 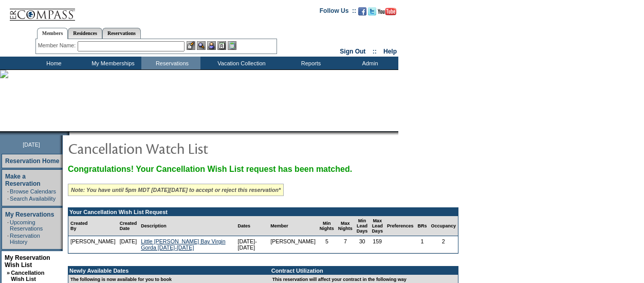 I want to click on td: 30, so click(x=363, y=244).